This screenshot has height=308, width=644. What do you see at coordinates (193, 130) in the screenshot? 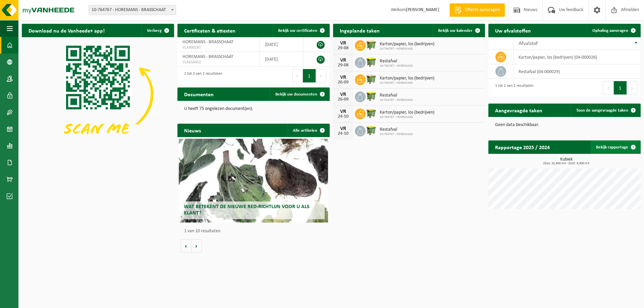
I see `h2: Nieuws` at bounding box center [193, 130].